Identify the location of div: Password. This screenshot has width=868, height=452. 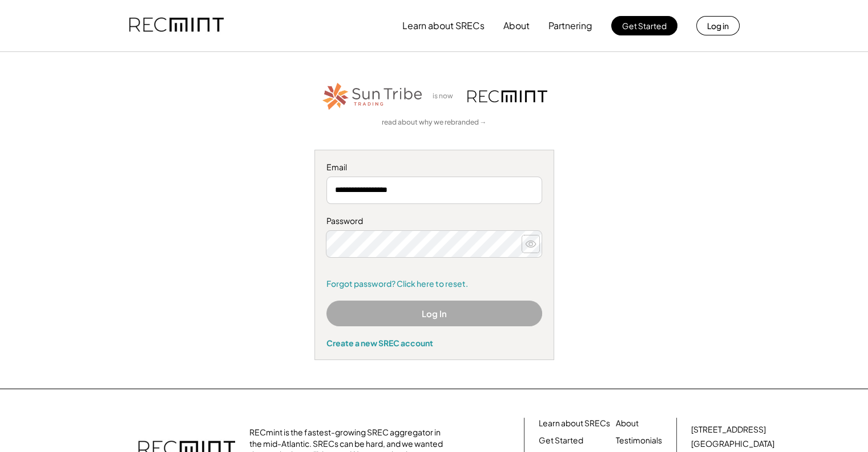
(434, 221).